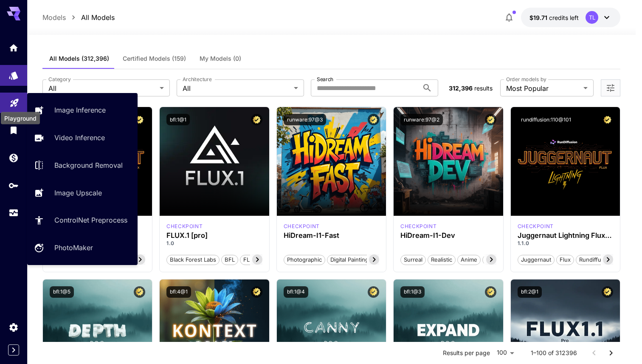 Image resolution: width=642 pixels, height=364 pixels. Describe the element at coordinates (178, 120) in the screenshot. I see `button: bfl:1@1` at that location.